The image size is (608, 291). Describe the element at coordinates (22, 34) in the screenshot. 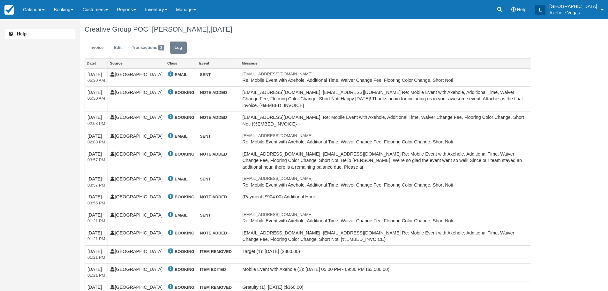

I see `b: Help` at that location.